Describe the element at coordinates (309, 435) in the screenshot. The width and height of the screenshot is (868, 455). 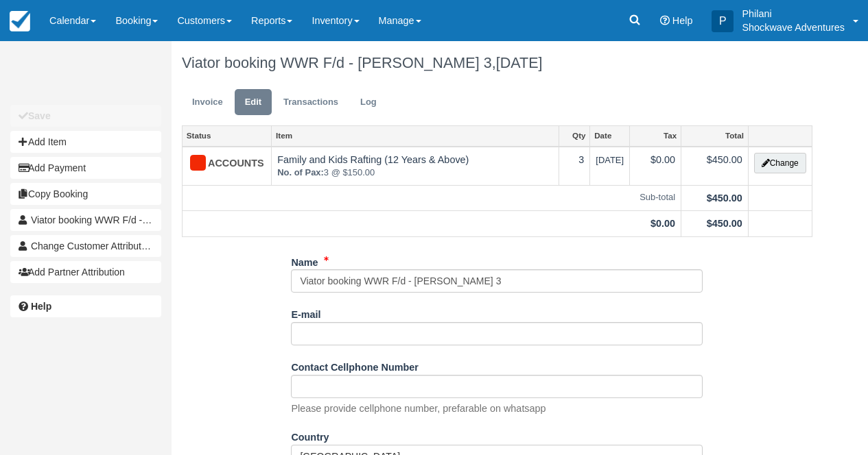
I see `label: Country` at that location.